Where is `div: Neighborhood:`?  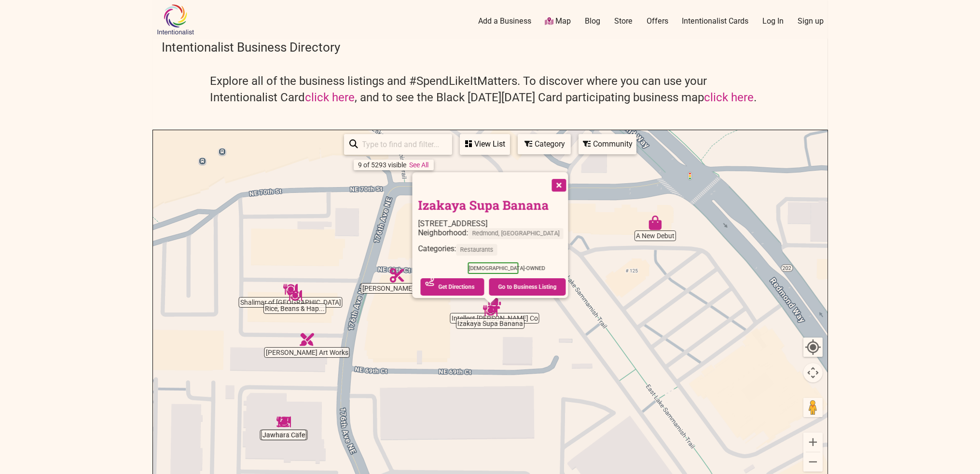
div: Neighborhood: is located at coordinates (493, 236).